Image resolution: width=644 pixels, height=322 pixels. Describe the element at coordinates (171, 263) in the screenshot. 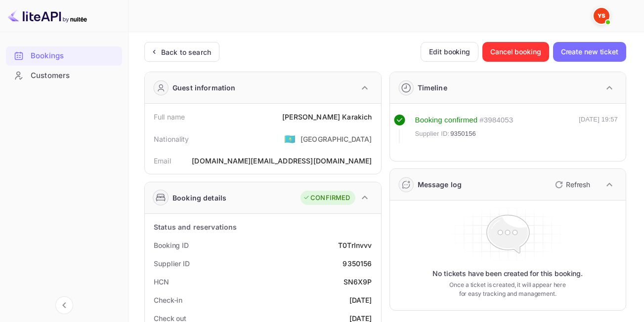

I see `div: Supplier ID` at that location.